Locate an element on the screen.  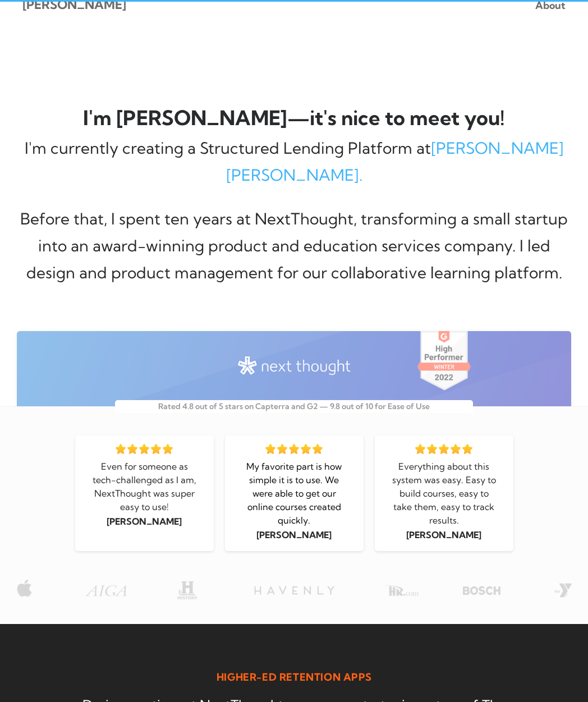
span: HIGHER-ED RETENTION APPS is located at coordinates (294, 677).